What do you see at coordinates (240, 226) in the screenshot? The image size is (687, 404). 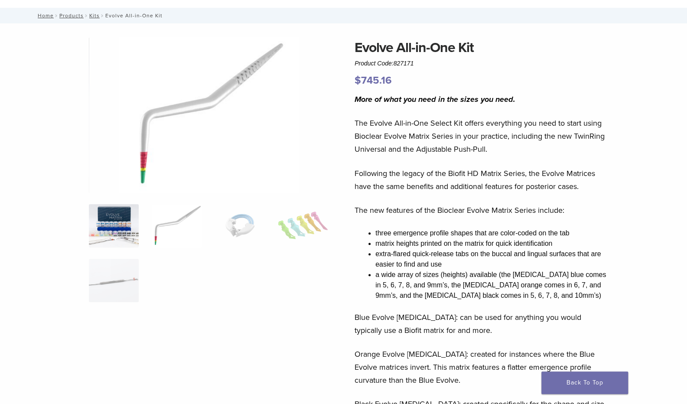 I see `img: Evolve All-in-One Kit - Image 3` at bounding box center [240, 226].